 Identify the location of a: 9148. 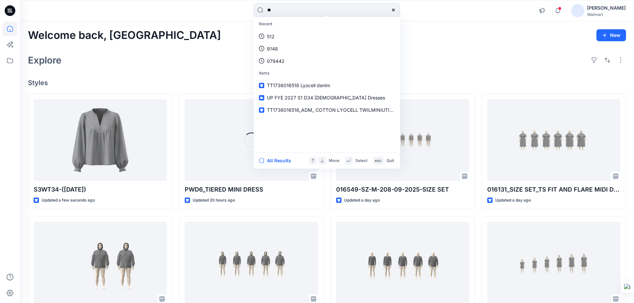
(327, 49).